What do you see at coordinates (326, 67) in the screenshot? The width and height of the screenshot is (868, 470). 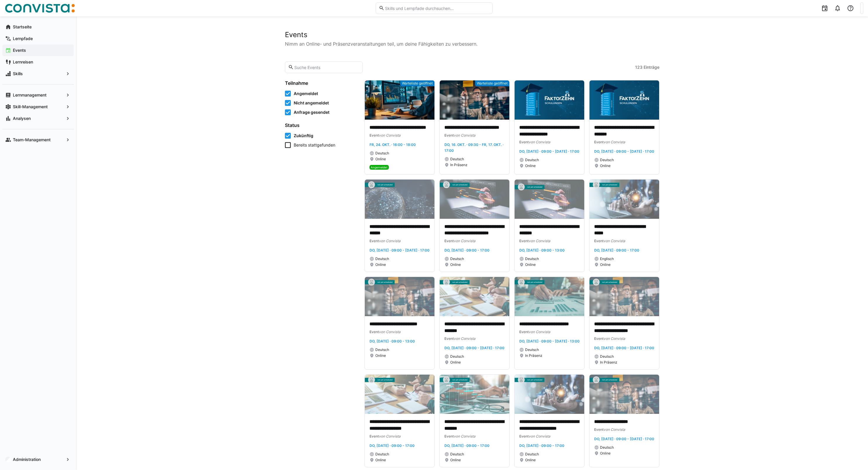 I see `input: Suche Events` at bounding box center [326, 67].